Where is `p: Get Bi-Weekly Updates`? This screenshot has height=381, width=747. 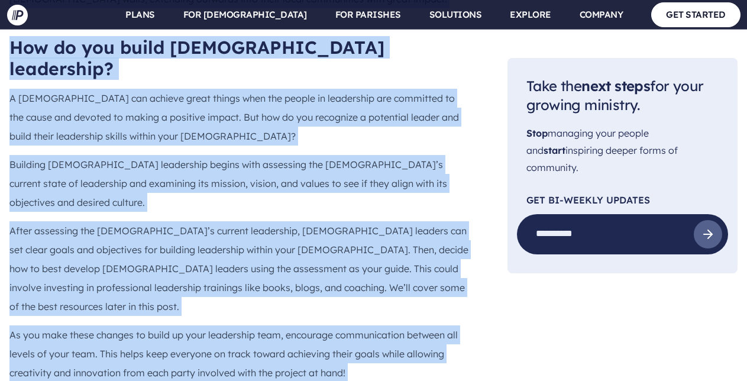 p: Get Bi-Weekly Updates is located at coordinates (622, 200).